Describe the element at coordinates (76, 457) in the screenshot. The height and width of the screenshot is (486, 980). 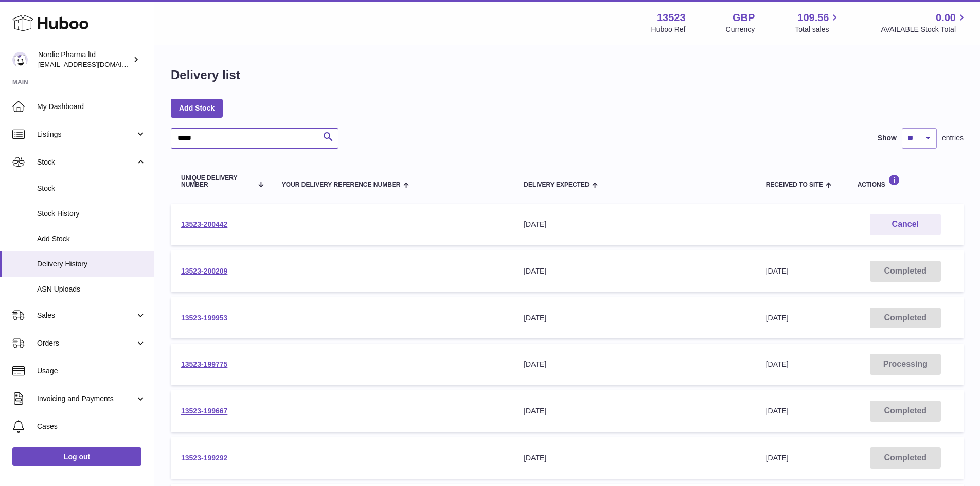
I see `a: Log out` at that location.